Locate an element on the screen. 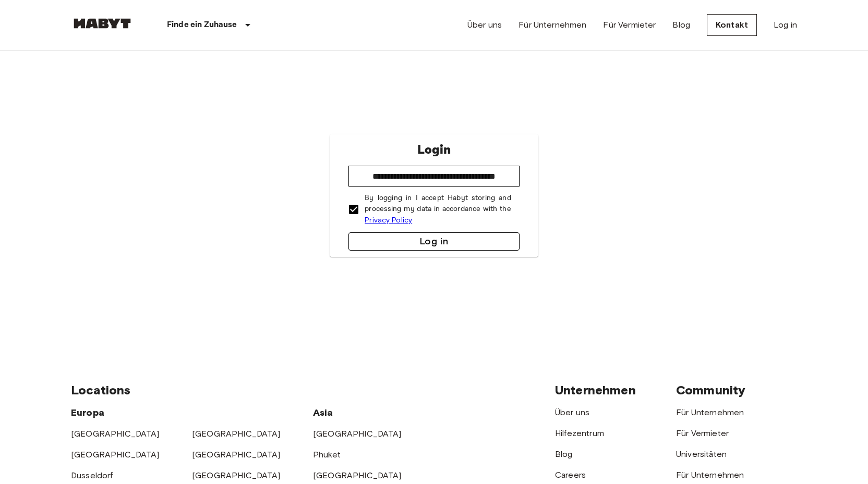 The height and width of the screenshot is (484, 868). a: Careers is located at coordinates (570, 475).